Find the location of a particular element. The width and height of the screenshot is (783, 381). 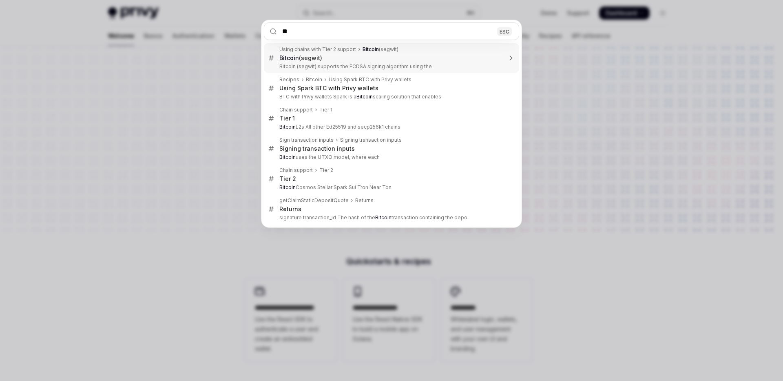

div: ESC is located at coordinates (505, 31).